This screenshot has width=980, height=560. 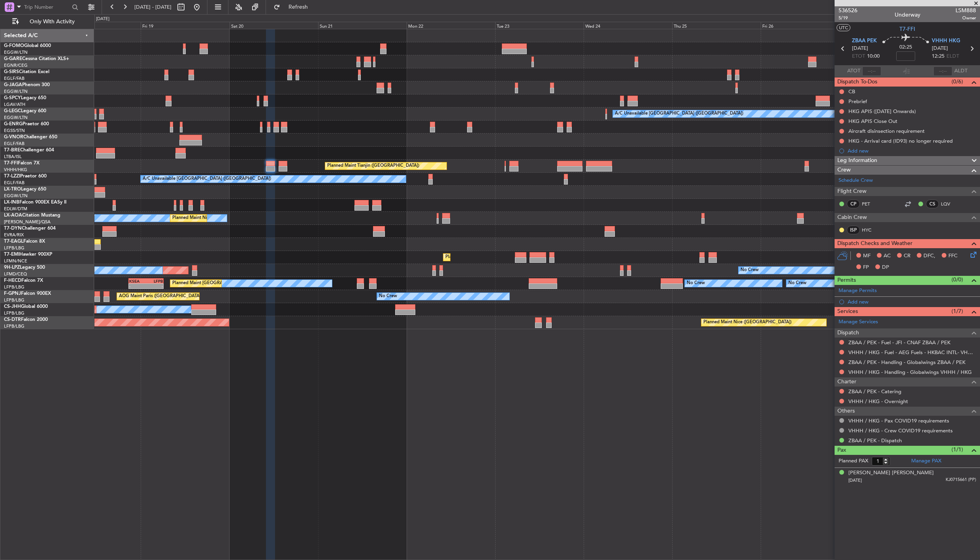 I want to click on div: Aircraft disinsection requirement, so click(x=886, y=131).